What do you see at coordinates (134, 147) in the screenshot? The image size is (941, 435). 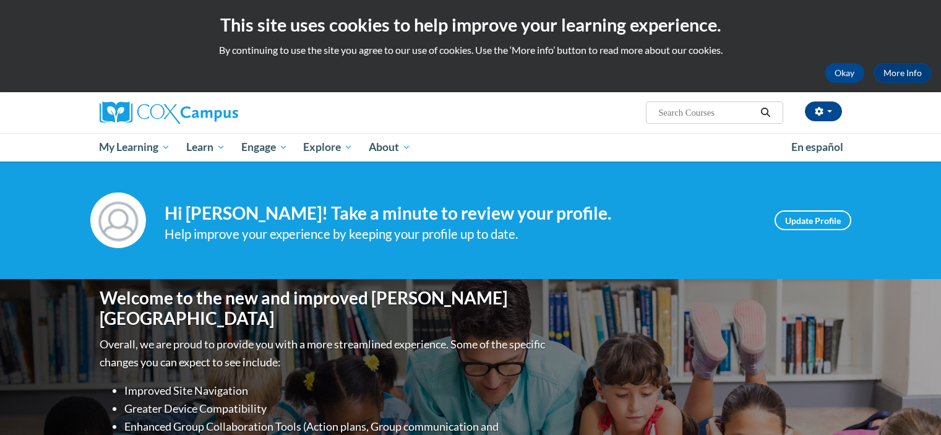 I see `span: My Learning` at bounding box center [134, 147].